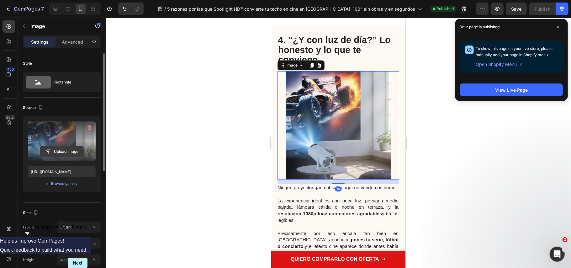 Image resolution: width=571 pixels, height=268 pixels. Describe the element at coordinates (516, 9) in the screenshot. I see `button: Save` at that location.